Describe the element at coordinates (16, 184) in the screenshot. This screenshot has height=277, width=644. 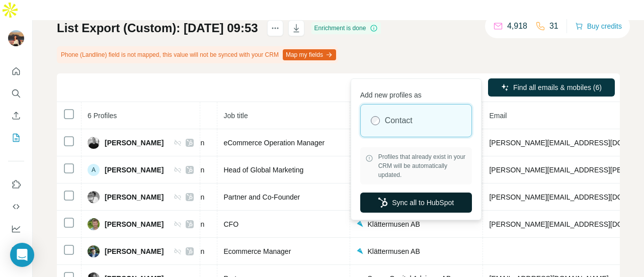
I see `button: Use Surfe on LinkedIn` at that location.